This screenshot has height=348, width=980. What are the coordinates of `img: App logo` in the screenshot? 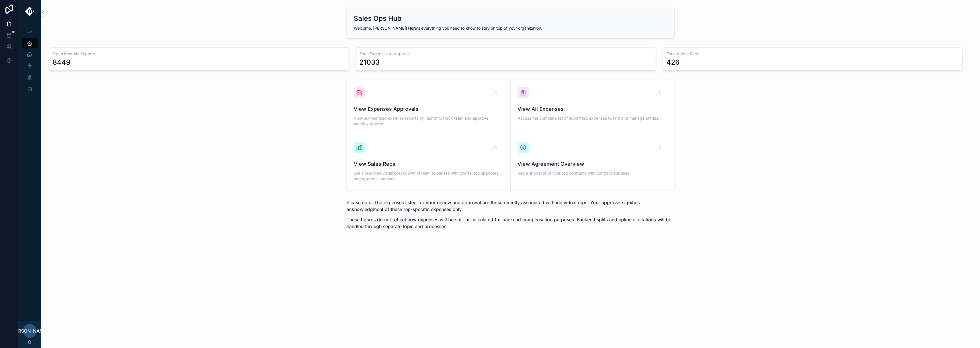 It's located at (30, 11).